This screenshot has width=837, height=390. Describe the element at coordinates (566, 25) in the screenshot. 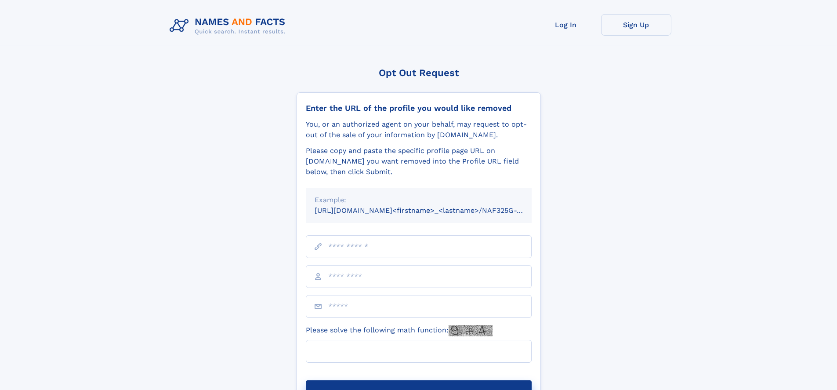

I see `a: Log In` at that location.